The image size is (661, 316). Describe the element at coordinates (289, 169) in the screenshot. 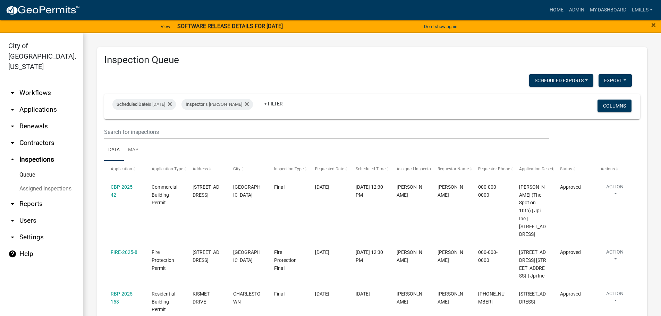

I see `span: Inspection Type` at that location.